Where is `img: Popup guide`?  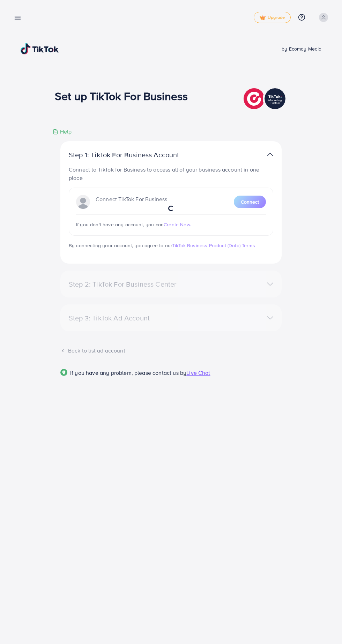 img: Popup guide is located at coordinates (64, 372).